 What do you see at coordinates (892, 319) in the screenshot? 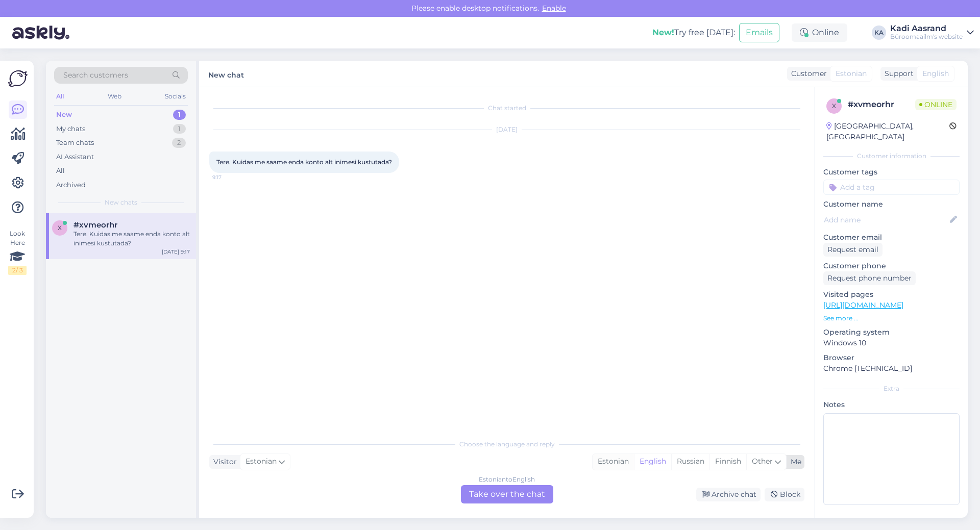
I see `p: See more ...` at bounding box center [892, 319].